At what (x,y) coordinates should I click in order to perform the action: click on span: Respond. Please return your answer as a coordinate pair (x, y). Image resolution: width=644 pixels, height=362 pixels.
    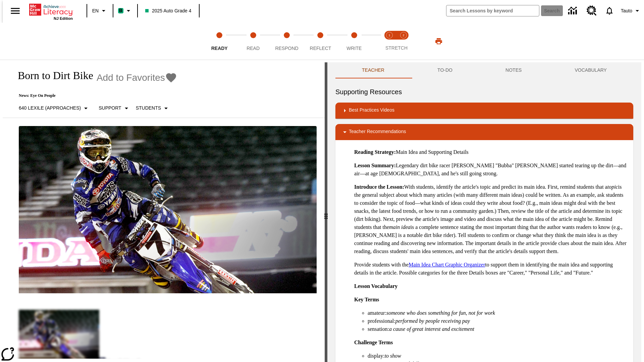
    Looking at the image, I should click on (287, 48).